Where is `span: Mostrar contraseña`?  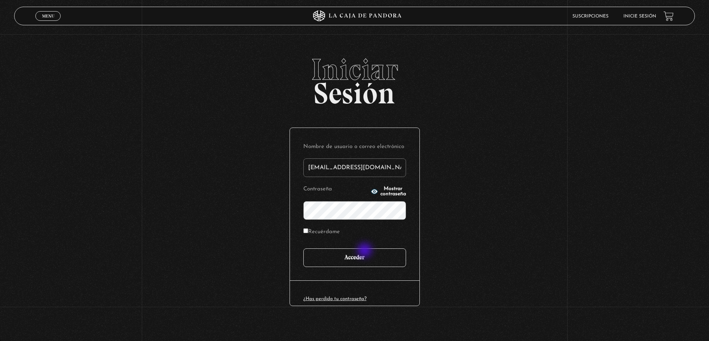 span: Mostrar contraseña is located at coordinates (393, 192).